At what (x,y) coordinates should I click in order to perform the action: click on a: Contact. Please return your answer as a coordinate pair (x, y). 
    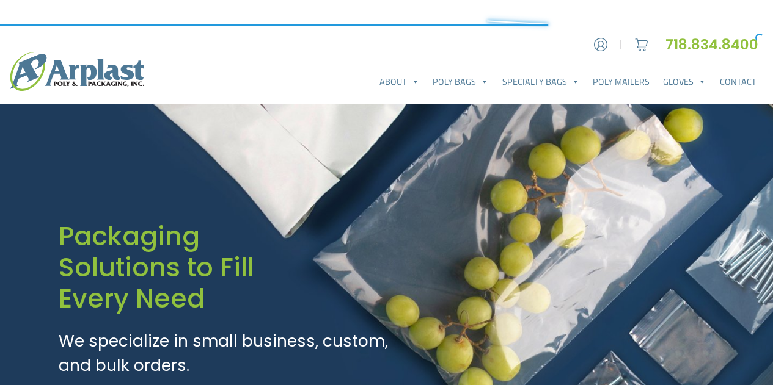
    Looking at the image, I should click on (738, 82).